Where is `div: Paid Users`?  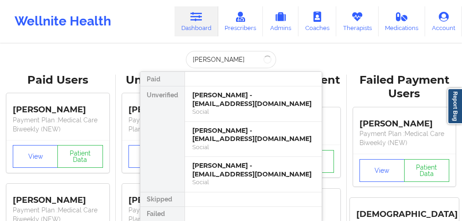
div: Paid Users is located at coordinates (58, 80).